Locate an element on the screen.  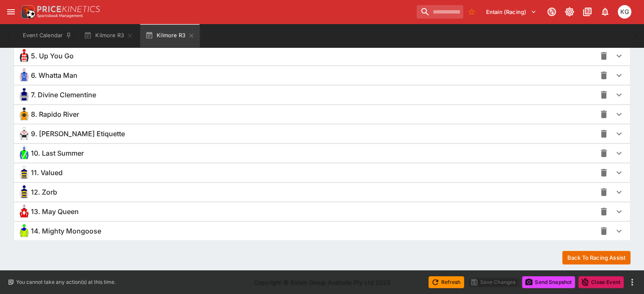
span: 14. Mighty Mongoose is located at coordinates (66, 231).